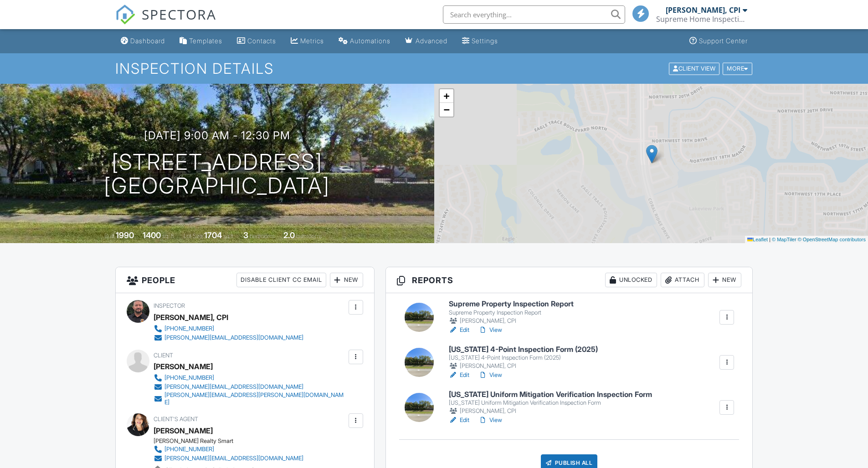 The height and width of the screenshot is (468, 868). I want to click on a: Metrics, so click(307, 41).